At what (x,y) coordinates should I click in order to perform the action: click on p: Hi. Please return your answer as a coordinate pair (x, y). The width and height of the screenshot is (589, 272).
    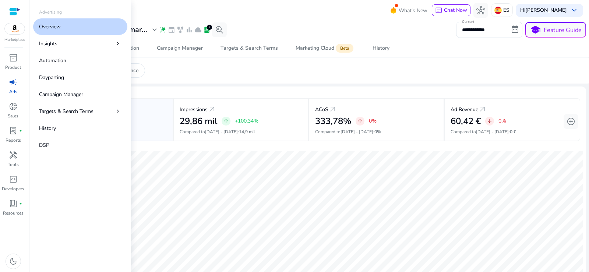
    Looking at the image, I should click on (544, 10).